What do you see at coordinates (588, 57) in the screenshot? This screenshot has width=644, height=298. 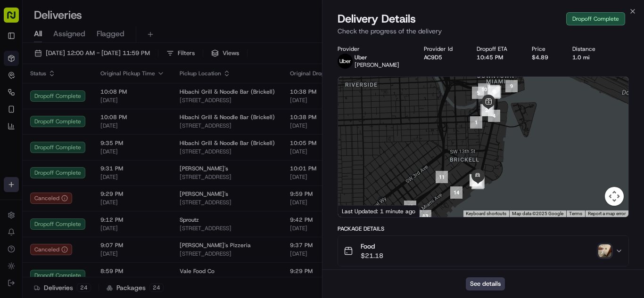 I see `div: 1.0 mi` at bounding box center [588, 57].